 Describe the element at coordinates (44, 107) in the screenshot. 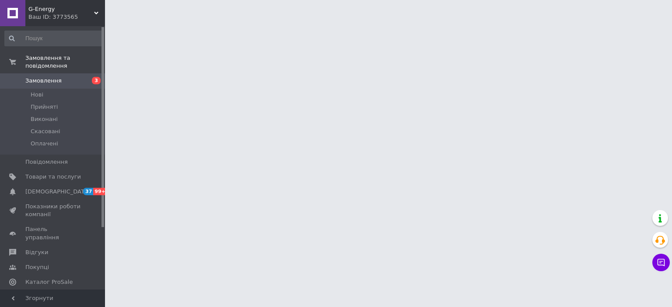

I see `span: Прийняті` at that location.